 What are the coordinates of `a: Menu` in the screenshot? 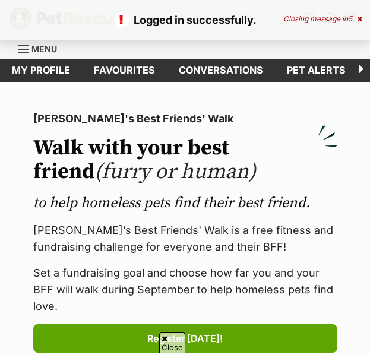 It's located at (42, 48).